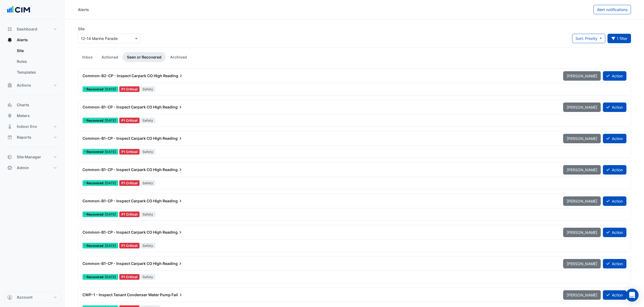 Image resolution: width=644 pixels, height=307 pixels. Describe the element at coordinates (27, 29) in the screenshot. I see `span: Dashboard` at that location.